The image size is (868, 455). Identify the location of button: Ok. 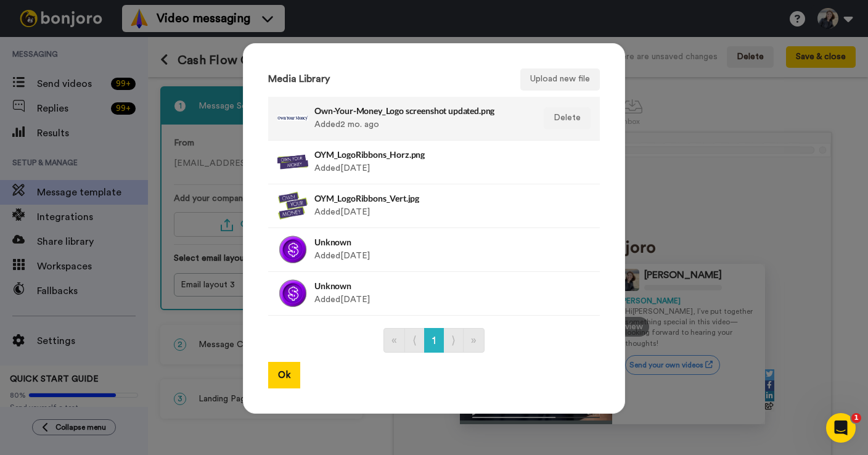
(284, 375).